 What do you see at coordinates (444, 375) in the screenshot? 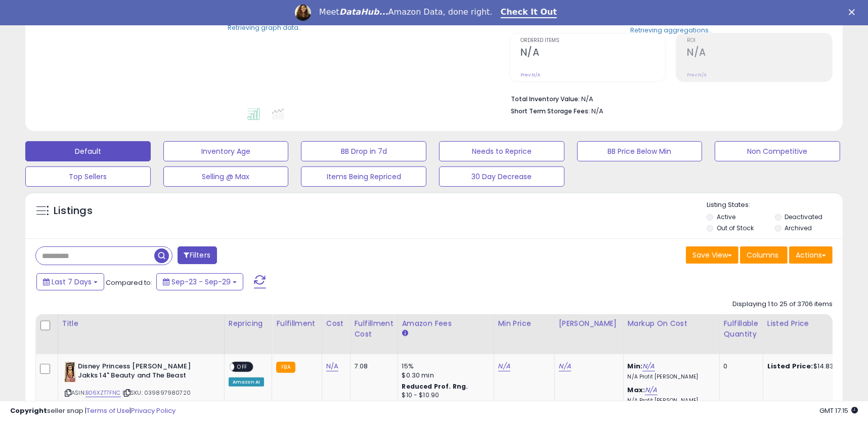
I see `div: $0.30 min` at bounding box center [444, 375].